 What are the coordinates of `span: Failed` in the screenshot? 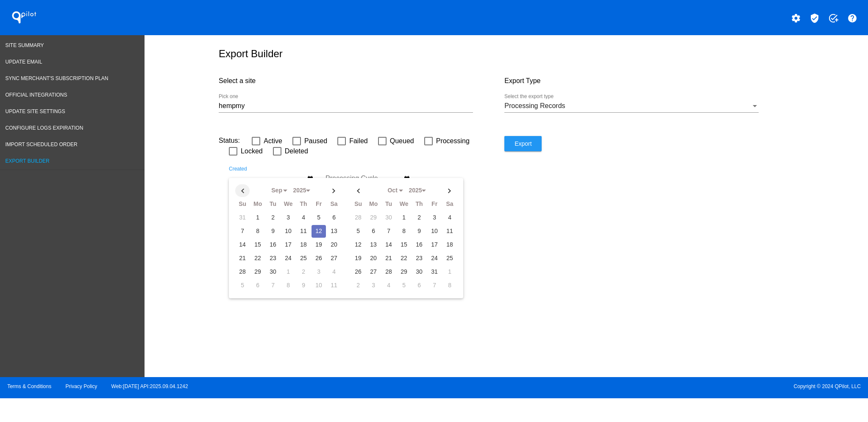 It's located at (358, 141).